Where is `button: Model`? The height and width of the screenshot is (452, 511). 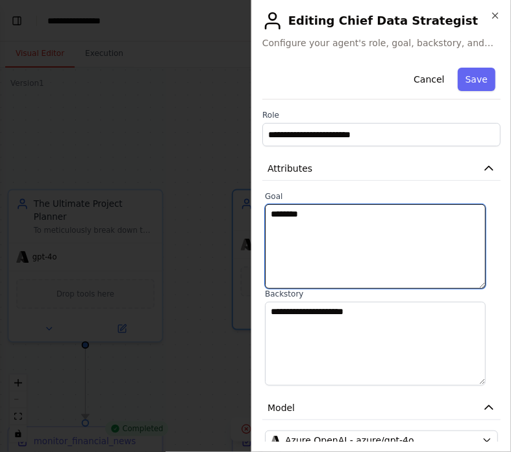 button: Model is located at coordinates (381, 407).